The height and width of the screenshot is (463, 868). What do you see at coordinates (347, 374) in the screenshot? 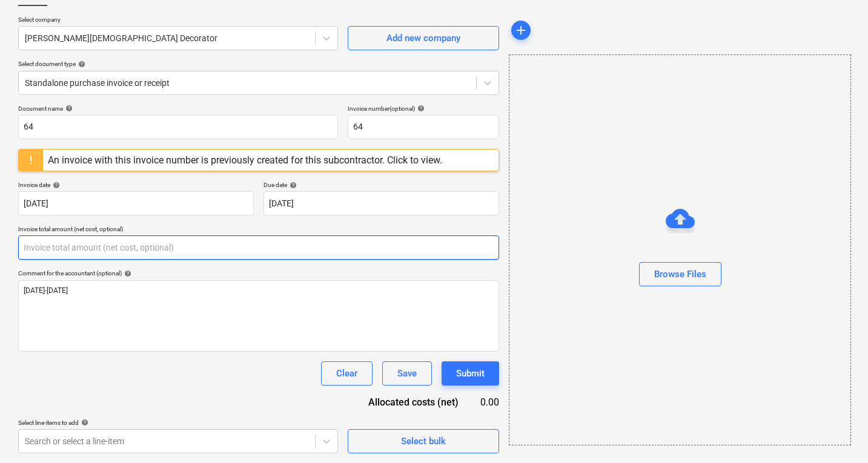
I see `button: Clear` at bounding box center [347, 374].